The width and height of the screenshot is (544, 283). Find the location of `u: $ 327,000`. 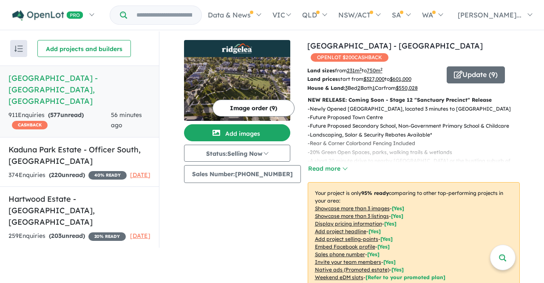

u: $ 327,000 is located at coordinates (374, 79).